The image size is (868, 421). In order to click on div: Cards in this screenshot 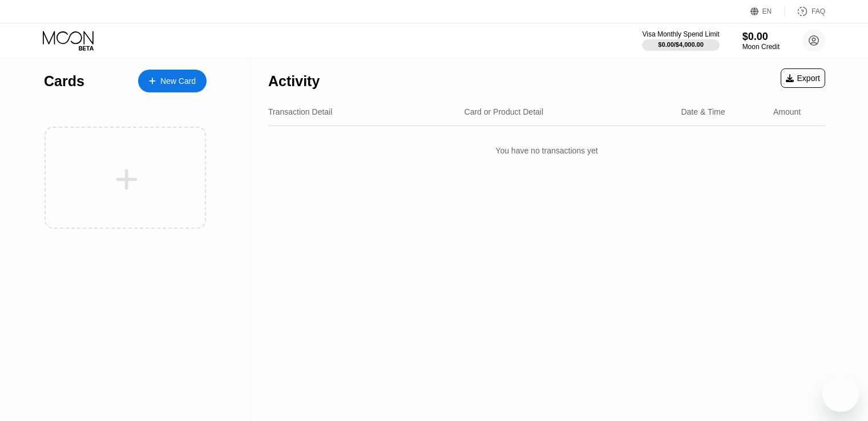, I will do `click(64, 81)`.